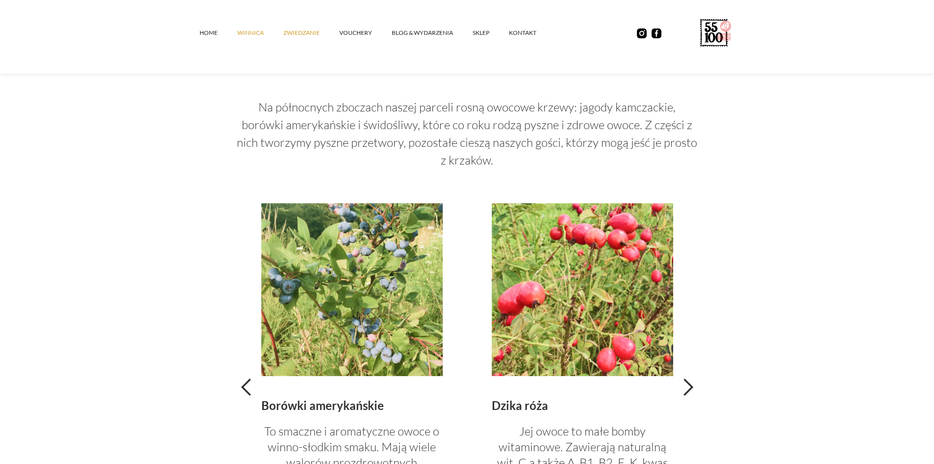 The image size is (934, 464). Describe the element at coordinates (260, 33) in the screenshot. I see `a: winnica` at that location.